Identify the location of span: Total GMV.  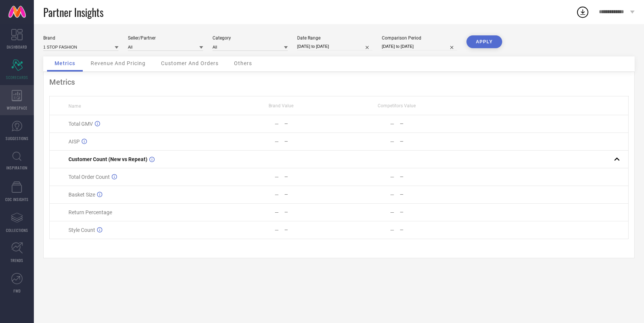
(80, 124).